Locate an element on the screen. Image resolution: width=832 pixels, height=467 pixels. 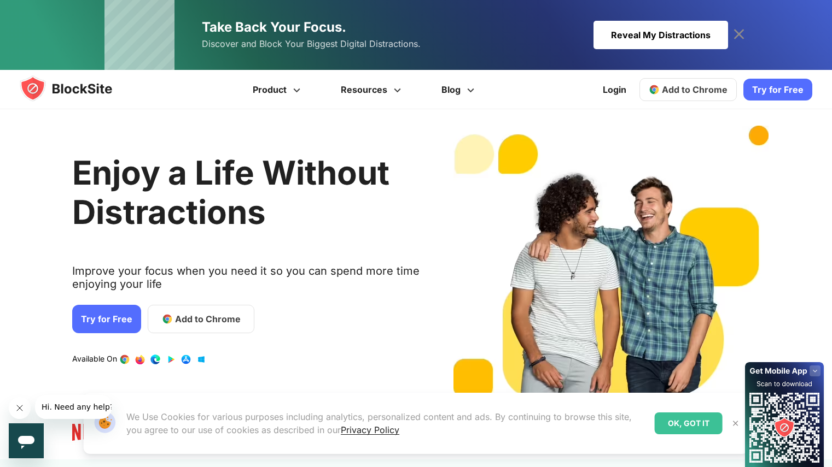
a: Blog is located at coordinates (459, 90).